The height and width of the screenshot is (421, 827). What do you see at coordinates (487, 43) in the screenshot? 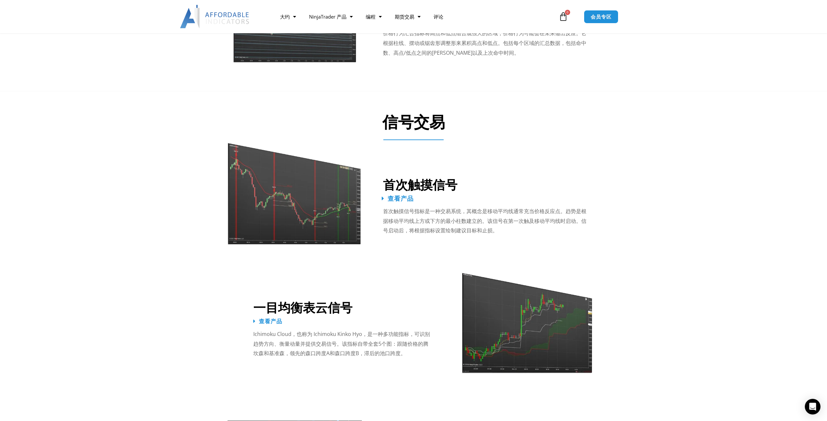
I see `p: 价格行为汇合指标将高点和低点组合成强大的区域，价格行为可能会在未来做出反应。它根据柱线、摆动或锯齿形调整形来累积高点和低点。包括每个区域的汇总数据，包括命中数、高点/低点之间的[PERSON_N...` at bounding box center [487, 43].